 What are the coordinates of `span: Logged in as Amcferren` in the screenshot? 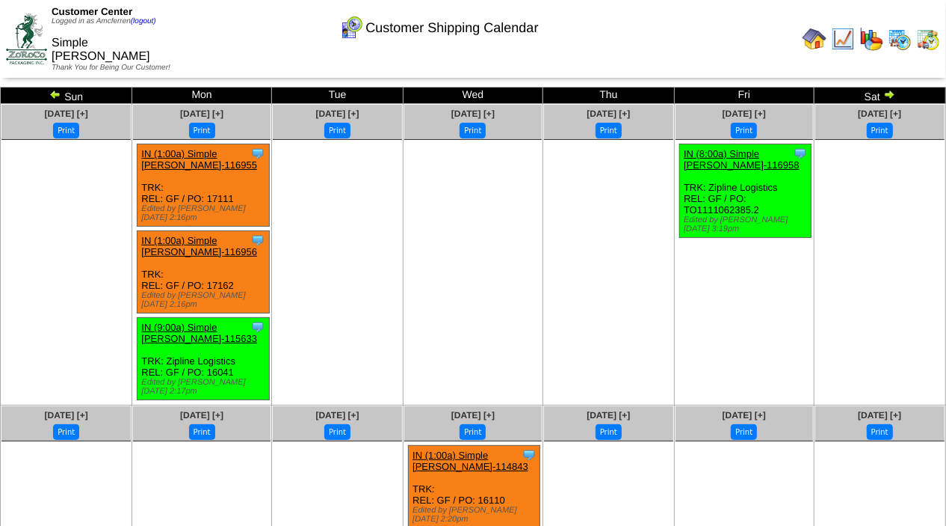 It's located at (104, 21).